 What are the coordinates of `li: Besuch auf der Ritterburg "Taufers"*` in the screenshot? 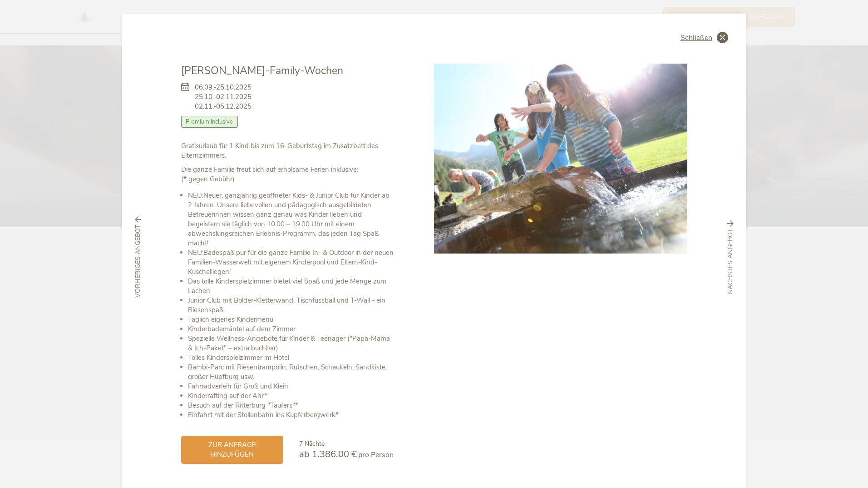 It's located at (290, 405).